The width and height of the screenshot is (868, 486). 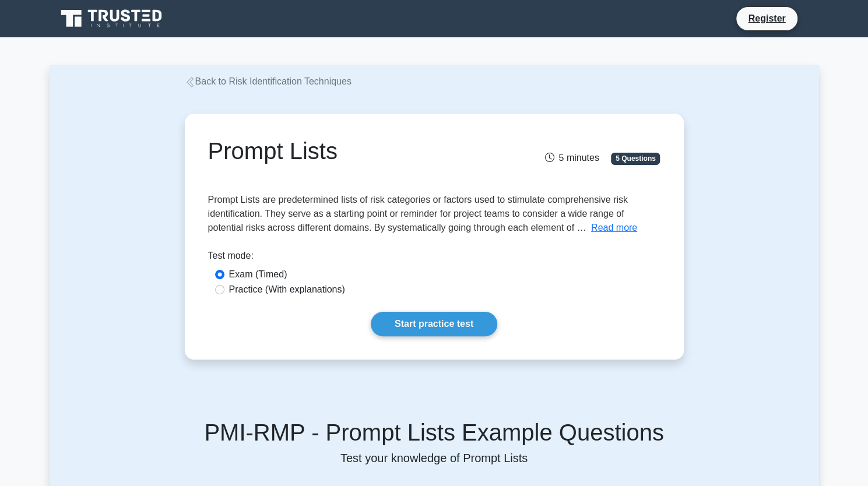 I want to click on span: Prompt Lists are predetermined lists of risk categories or factors used to stimulate comprehensiv..., so click(x=418, y=213).